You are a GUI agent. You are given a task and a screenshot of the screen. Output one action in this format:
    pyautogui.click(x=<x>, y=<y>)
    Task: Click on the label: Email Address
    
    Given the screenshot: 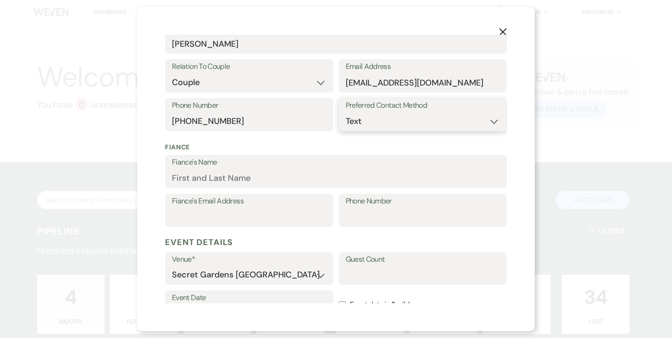 What is the action you would take?
    pyautogui.click(x=423, y=67)
    